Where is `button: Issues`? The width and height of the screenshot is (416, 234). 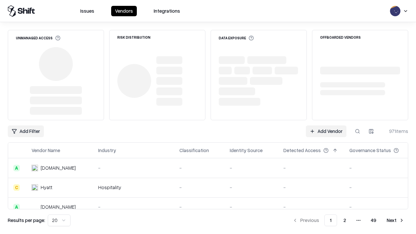 button: Issues is located at coordinates (87, 11).